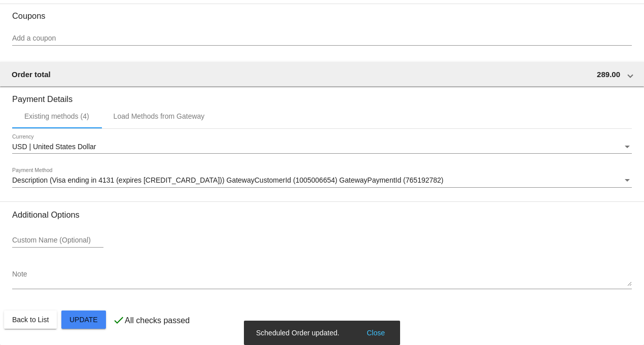 Image resolution: width=644 pixels, height=345 pixels. Describe the element at coordinates (322, 147) in the screenshot. I see `mat-select: Currency` at that location.